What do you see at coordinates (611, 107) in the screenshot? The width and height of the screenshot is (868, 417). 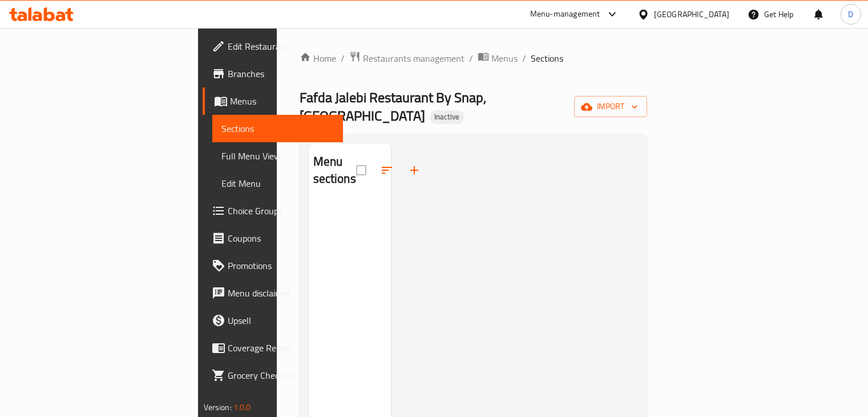 I see `span: import` at bounding box center [611, 107].